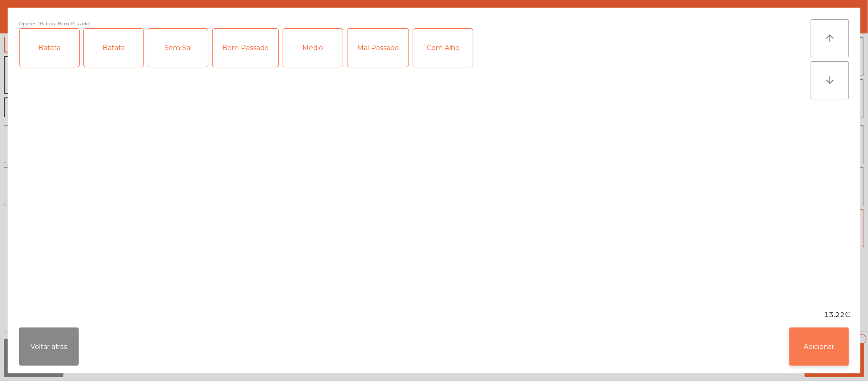  Describe the element at coordinates (313, 48) in the screenshot. I see `div: Medio` at that location.